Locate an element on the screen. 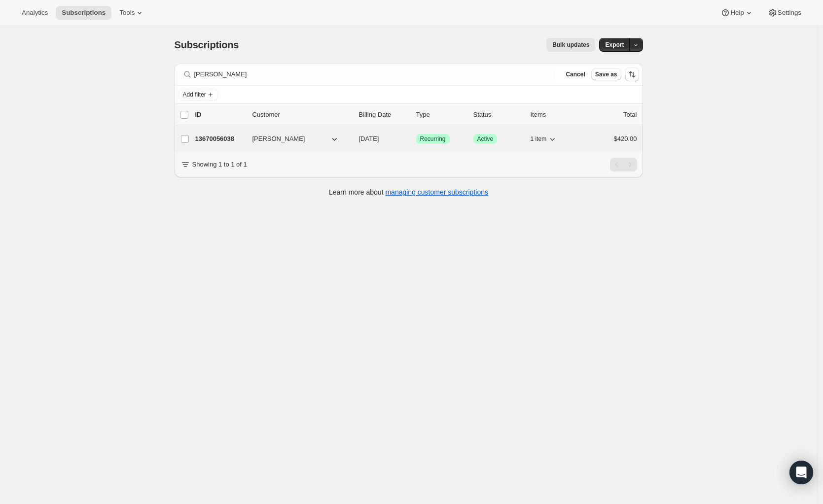  button: Sort the results is located at coordinates (632, 74).